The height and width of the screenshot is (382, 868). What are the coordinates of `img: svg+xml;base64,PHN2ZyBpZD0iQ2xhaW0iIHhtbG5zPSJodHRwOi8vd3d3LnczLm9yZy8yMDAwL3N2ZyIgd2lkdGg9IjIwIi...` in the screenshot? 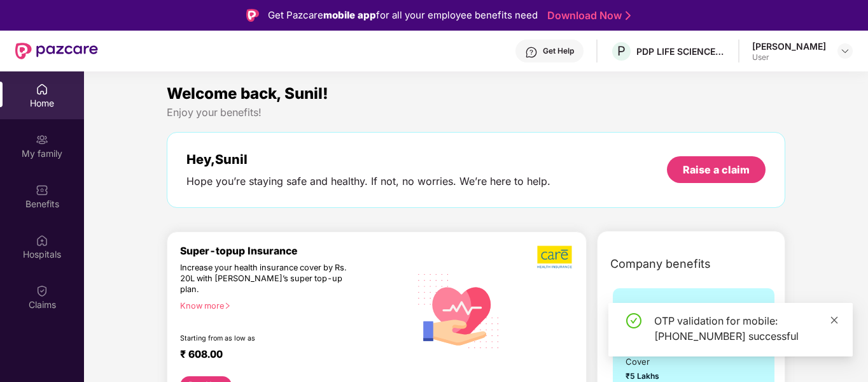 It's located at (42, 291).